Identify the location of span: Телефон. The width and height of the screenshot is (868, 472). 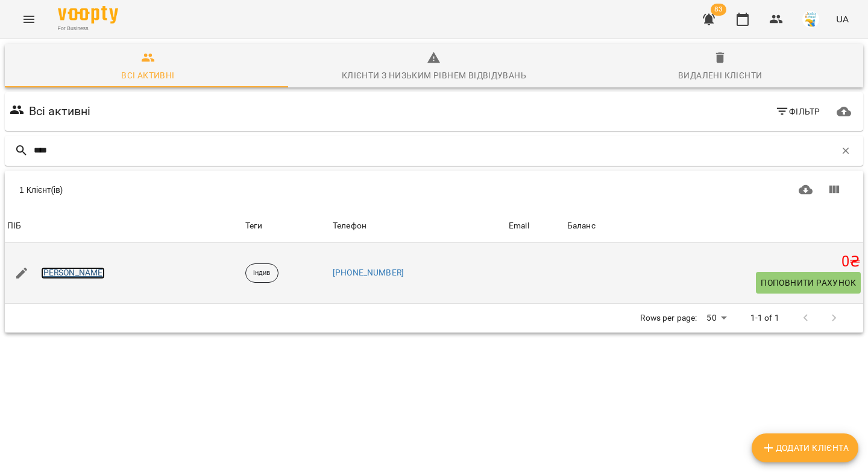
(418, 226).